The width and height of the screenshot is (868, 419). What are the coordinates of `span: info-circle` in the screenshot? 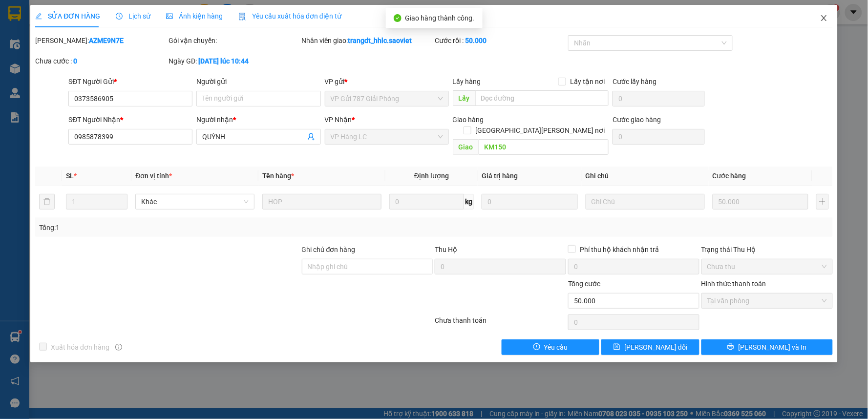 It's located at (119, 347).